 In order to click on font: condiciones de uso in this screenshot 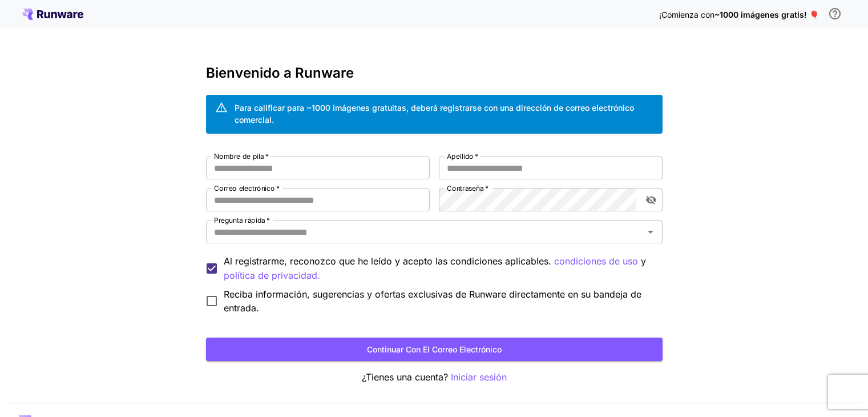, I will do `click(596, 261)`.